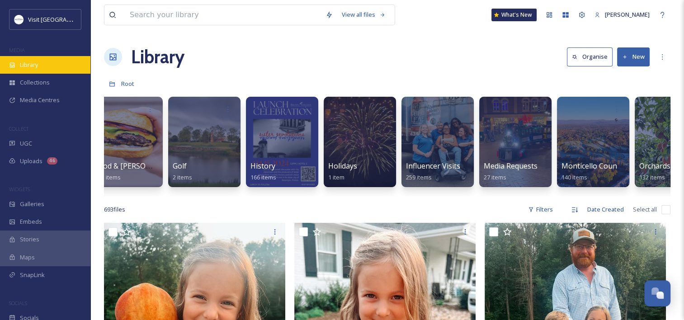  What do you see at coordinates (31, 222) in the screenshot?
I see `span: Embeds` at bounding box center [31, 222].